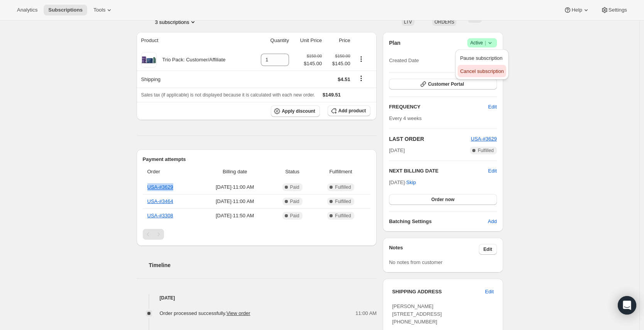 The width and height of the screenshot is (644, 330). What do you see at coordinates (191, 60) in the screenshot?
I see `div: Trio Pack: Customer/Affiliate` at bounding box center [191, 60].